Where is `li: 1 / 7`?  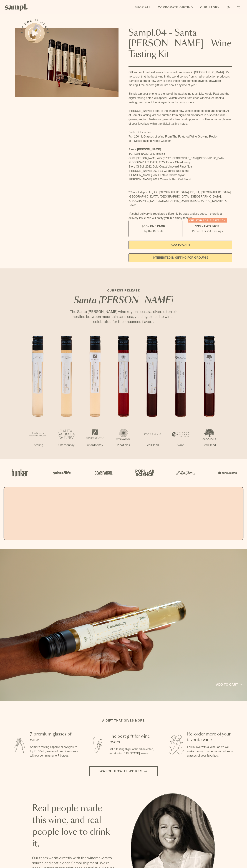
li: 1 / 7 is located at coordinates (38, 397).